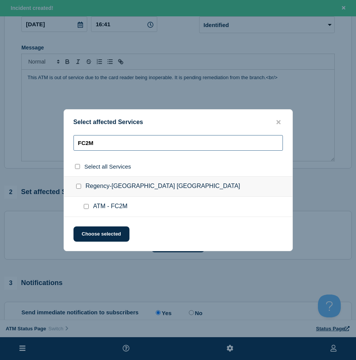 The height and width of the screenshot is (360, 356). What do you see at coordinates (110, 207) in the screenshot?
I see `span: ATM - FC2M` at bounding box center [110, 207].